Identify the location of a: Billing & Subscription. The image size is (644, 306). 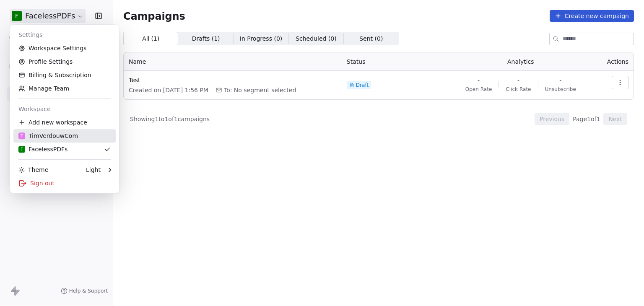
(64, 75).